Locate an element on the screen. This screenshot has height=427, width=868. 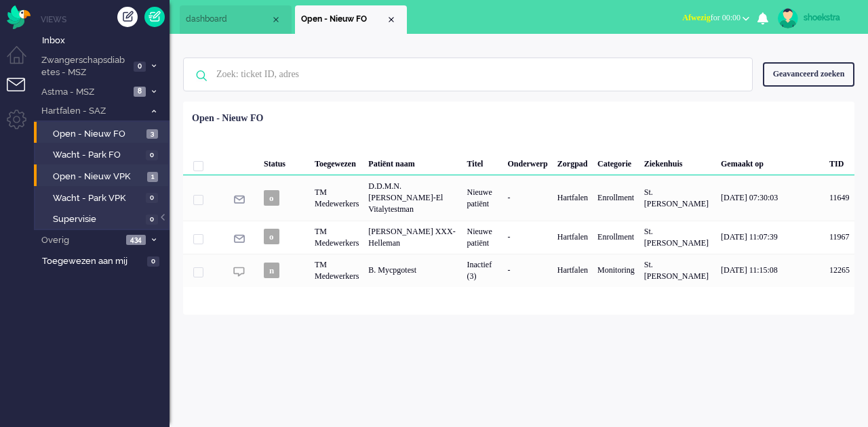
div: Open - Nieuw FO is located at coordinates (227, 119).